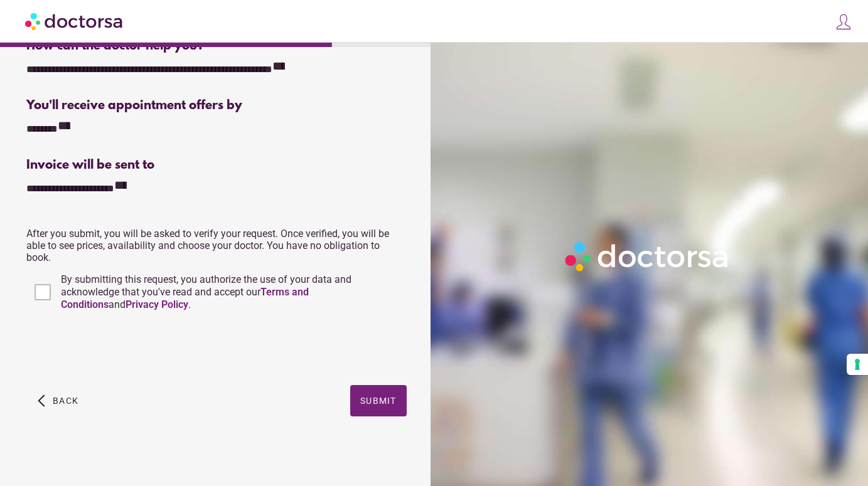 This screenshot has width=868, height=486. What do you see at coordinates (184, 298) in the screenshot?
I see `a: Terms and Conditions` at bounding box center [184, 298].